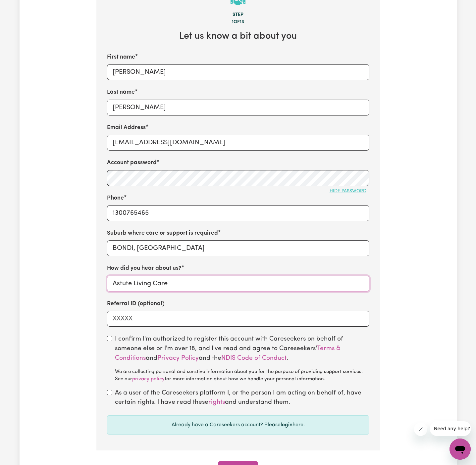  I want to click on label: Email Address, so click(126, 128).